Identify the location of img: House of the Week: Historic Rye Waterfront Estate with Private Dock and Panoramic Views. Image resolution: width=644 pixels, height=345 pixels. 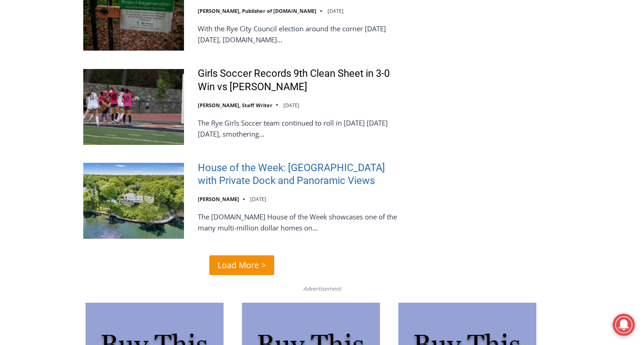
(133, 201).